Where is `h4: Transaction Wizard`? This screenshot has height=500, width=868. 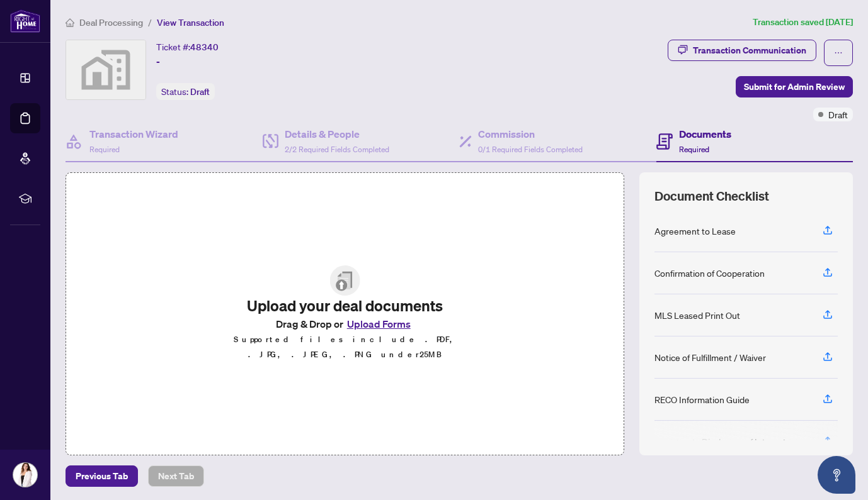
h4: Transaction Wizard is located at coordinates (133, 134).